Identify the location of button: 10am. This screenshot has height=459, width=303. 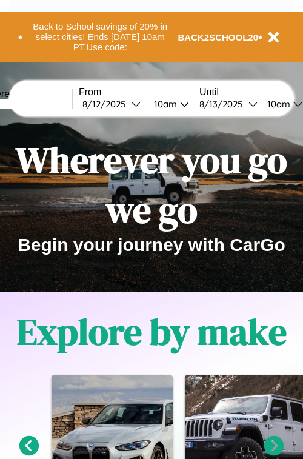
(169, 104).